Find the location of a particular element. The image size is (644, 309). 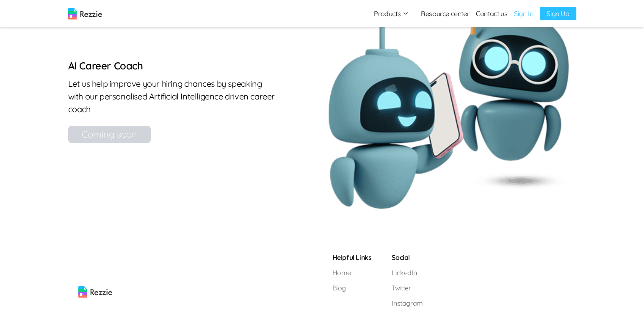

a: Sign Up is located at coordinates (558, 14).